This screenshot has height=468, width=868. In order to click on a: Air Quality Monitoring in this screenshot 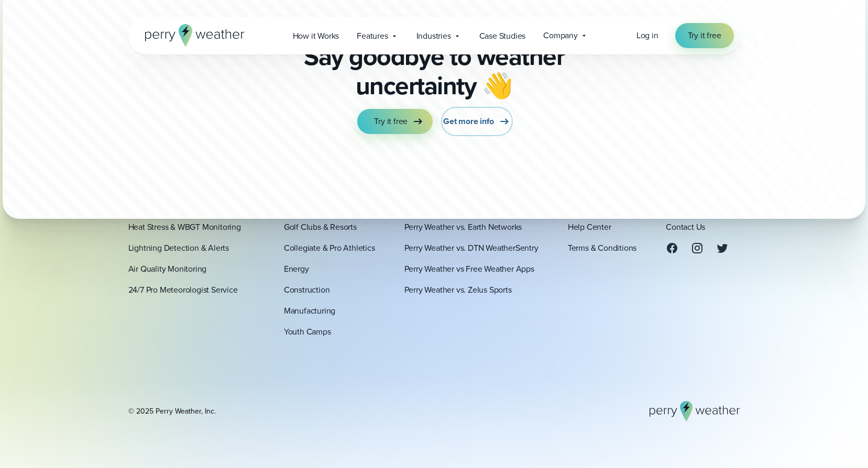, I will do `click(168, 269)`.